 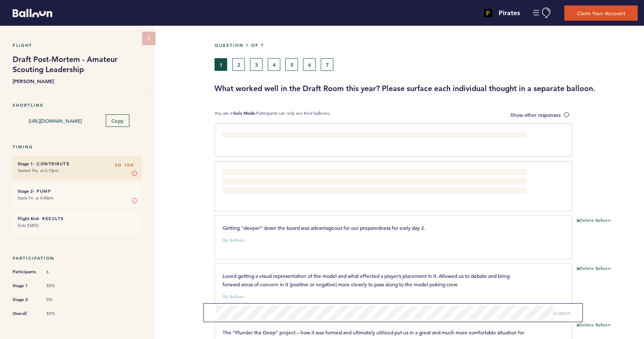 I want to click on small: Stage 2, so click(x=25, y=191).